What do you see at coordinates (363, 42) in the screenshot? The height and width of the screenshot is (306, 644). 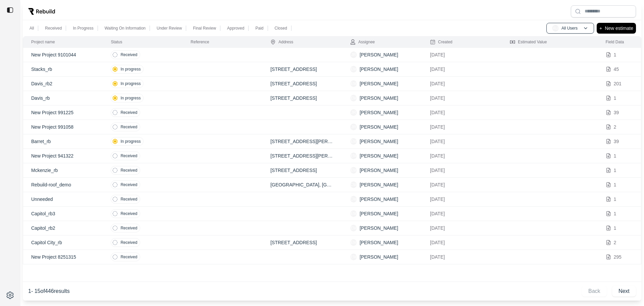 I see `div: Assignee` at bounding box center [363, 42].